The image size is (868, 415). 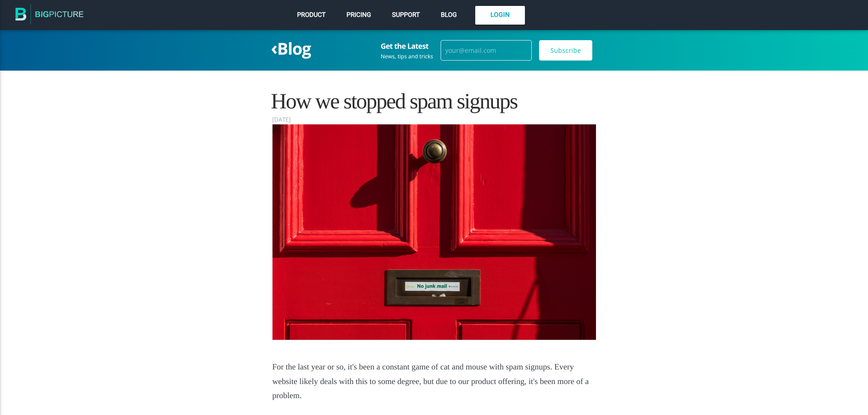 I want to click on span: Pricing, so click(x=359, y=15).